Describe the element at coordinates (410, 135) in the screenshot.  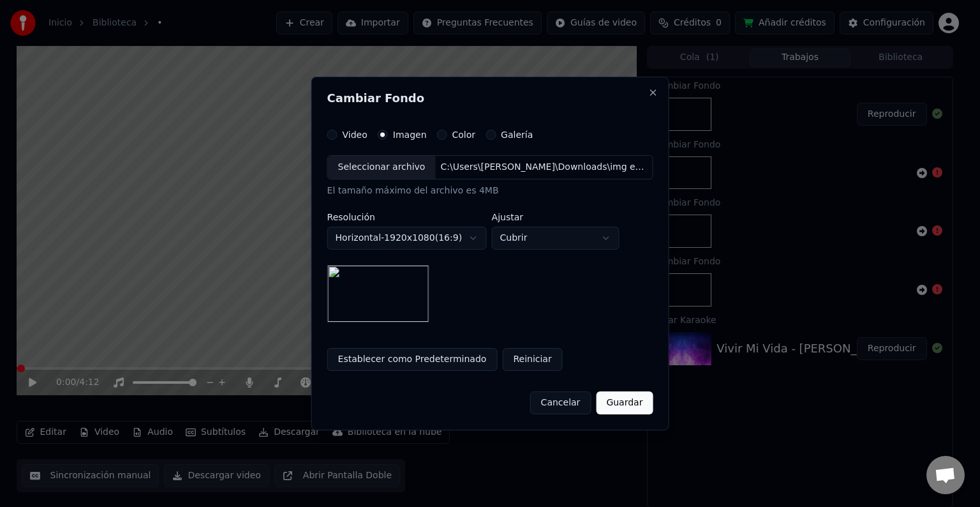
I see `label: Imagen` at that location.